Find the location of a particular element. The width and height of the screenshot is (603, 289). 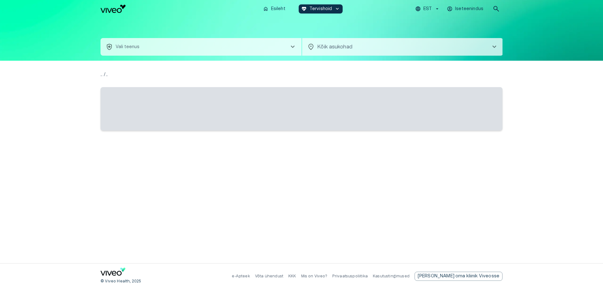

button: open search modal is located at coordinates (496, 9).